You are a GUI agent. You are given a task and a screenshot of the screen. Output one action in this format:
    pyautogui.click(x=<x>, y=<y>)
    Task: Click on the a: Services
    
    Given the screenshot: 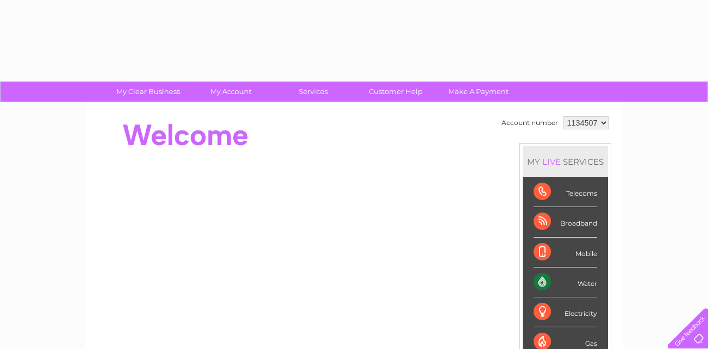 What is the action you would take?
    pyautogui.click(x=313, y=91)
    